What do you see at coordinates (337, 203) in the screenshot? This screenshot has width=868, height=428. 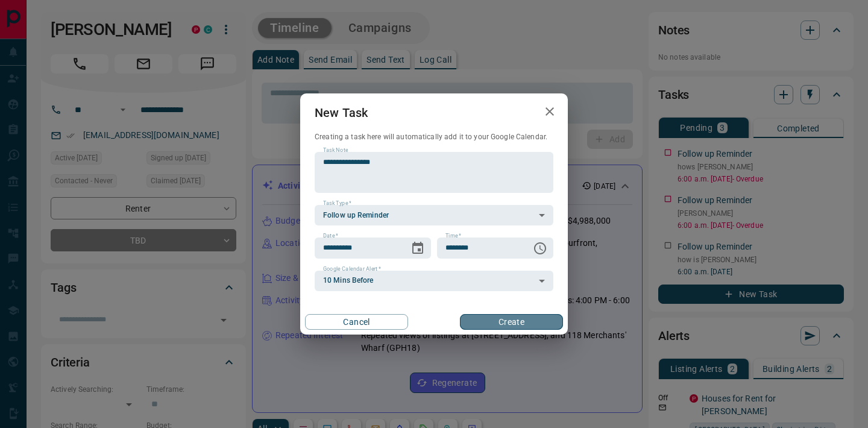 I see `label: Task Type` at bounding box center [337, 203].